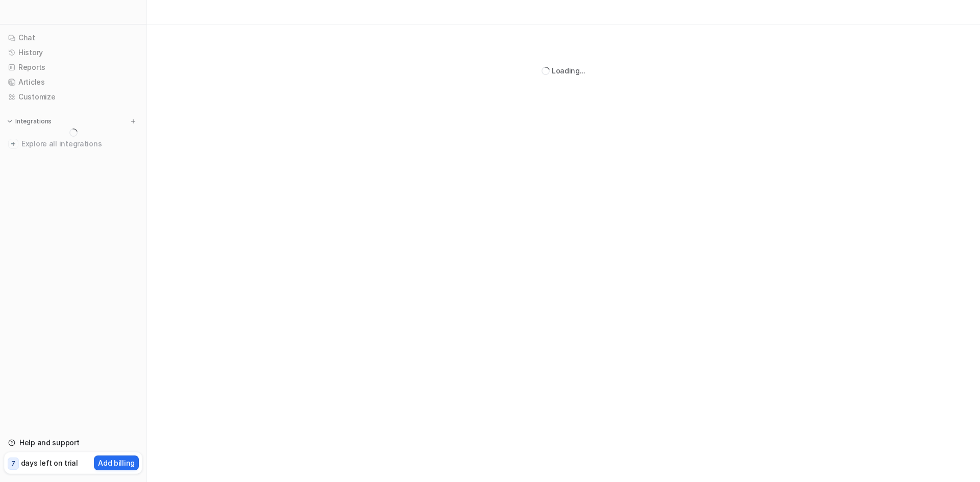  What do you see at coordinates (133, 122) in the screenshot?
I see `img: menu_add.svg` at bounding box center [133, 122].